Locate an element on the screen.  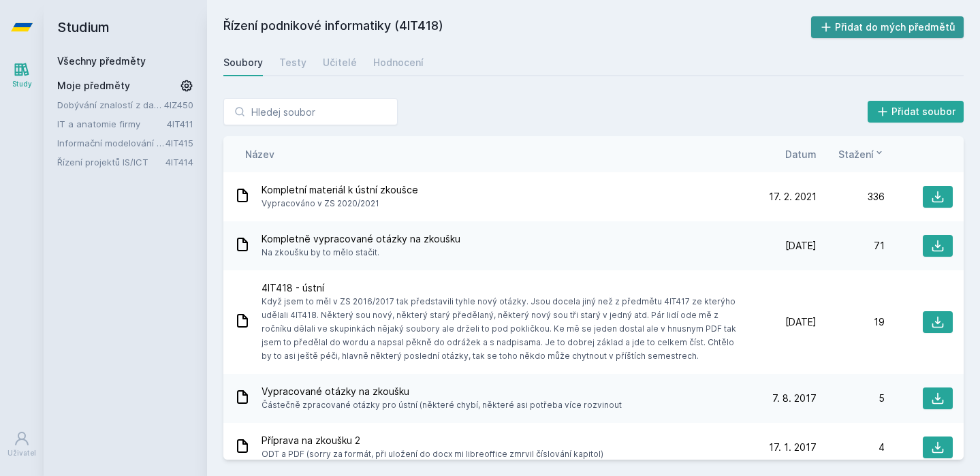
div: 5 is located at coordinates (851, 398).